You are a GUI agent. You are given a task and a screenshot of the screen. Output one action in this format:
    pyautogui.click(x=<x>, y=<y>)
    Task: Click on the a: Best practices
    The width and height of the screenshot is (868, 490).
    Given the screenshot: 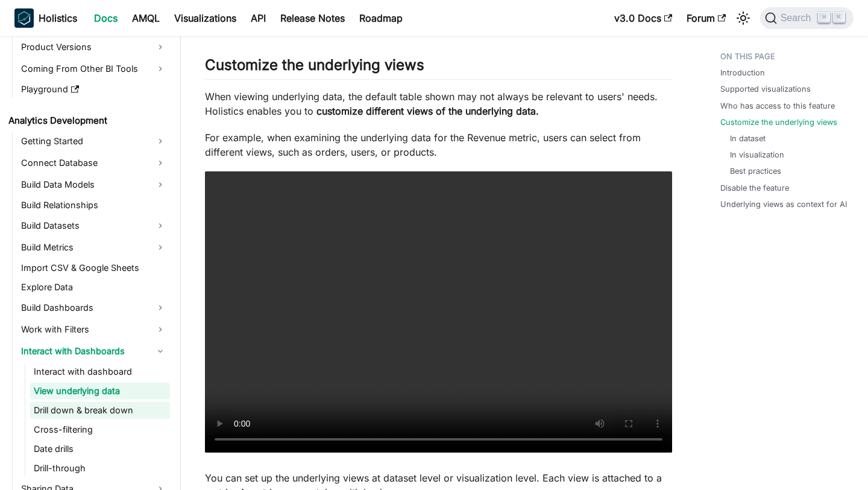 What is the action you would take?
    pyautogui.click(x=755, y=170)
    